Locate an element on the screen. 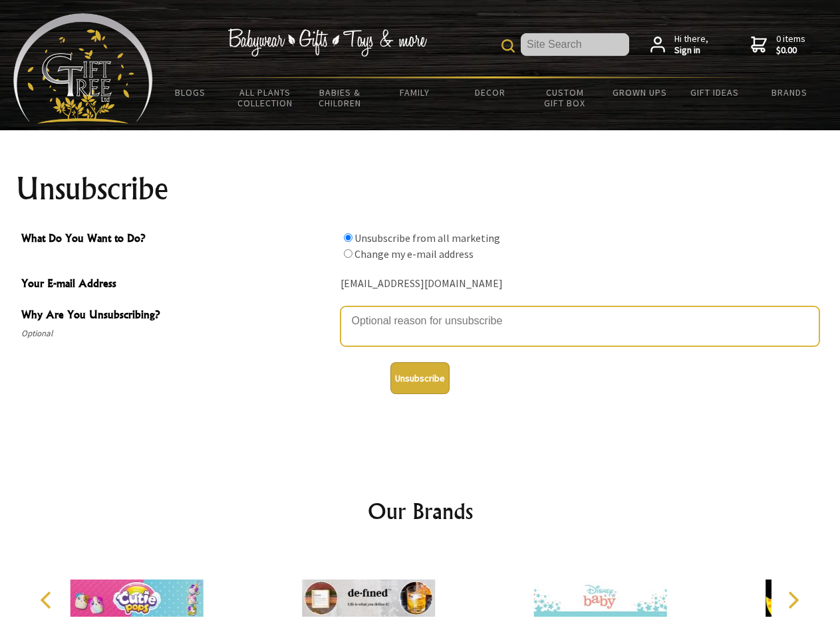 This screenshot has width=840, height=638. a: Grown Ups is located at coordinates (639, 92).